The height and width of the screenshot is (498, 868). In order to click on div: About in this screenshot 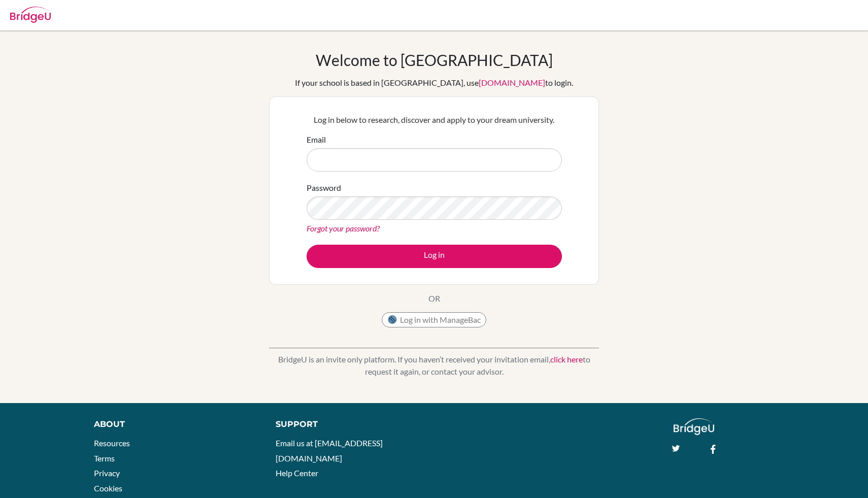, I will do `click(173, 424)`.